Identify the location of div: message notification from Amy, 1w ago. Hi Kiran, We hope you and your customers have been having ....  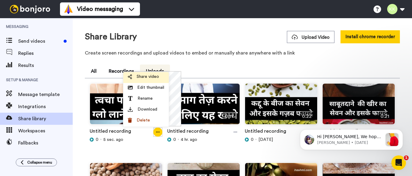
(61, 22).